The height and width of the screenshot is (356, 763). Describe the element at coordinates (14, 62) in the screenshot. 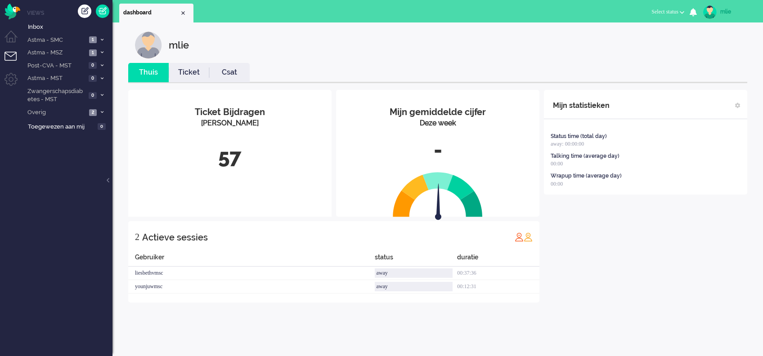

I see `li: Tickets menu` at that location.